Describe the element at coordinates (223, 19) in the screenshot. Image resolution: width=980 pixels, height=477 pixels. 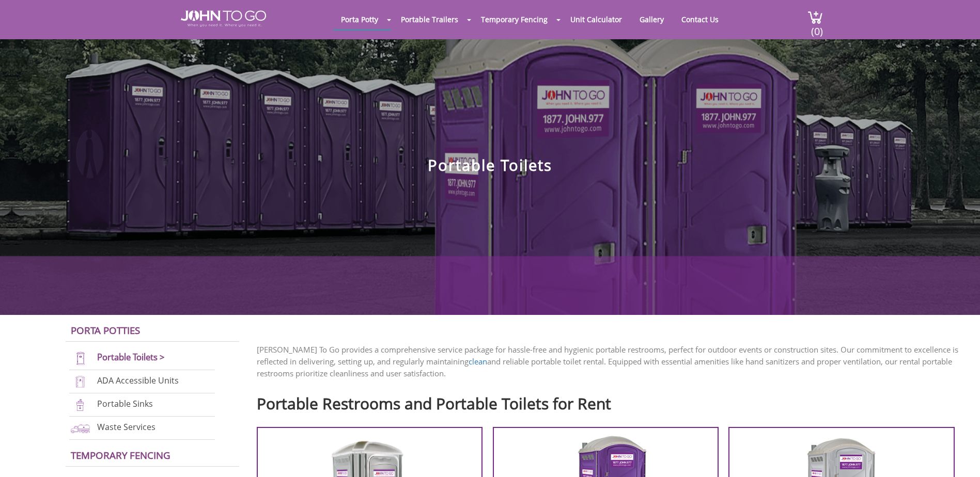
I see `img: JOHN to go` at that location.